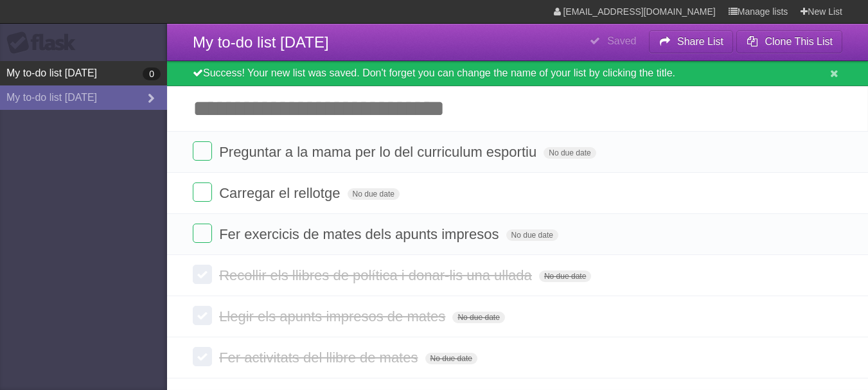  Describe the element at coordinates (281, 192) in the screenshot. I see `span: Carregar el rellotge` at that location.